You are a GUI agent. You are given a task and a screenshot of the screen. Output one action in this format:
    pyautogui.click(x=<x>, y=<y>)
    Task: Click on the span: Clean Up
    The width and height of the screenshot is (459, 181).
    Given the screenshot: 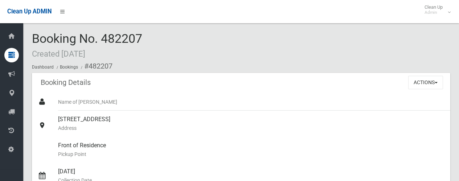 What is the action you would take?
    pyautogui.click(x=436, y=10)
    